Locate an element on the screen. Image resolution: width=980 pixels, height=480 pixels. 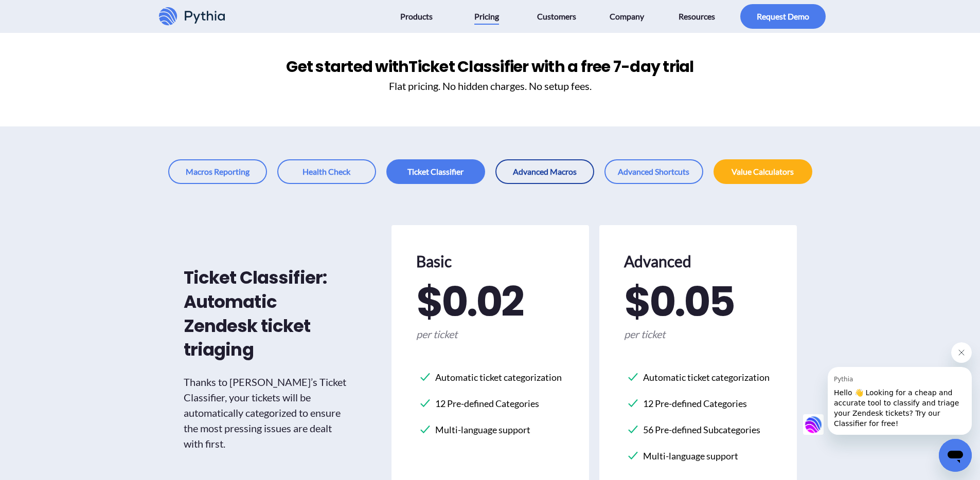
div: Pythia says "Hello 👋 Looking for a cheap and accurate tool to classify and triage your Zendesk ti... is located at coordinates (888, 388).